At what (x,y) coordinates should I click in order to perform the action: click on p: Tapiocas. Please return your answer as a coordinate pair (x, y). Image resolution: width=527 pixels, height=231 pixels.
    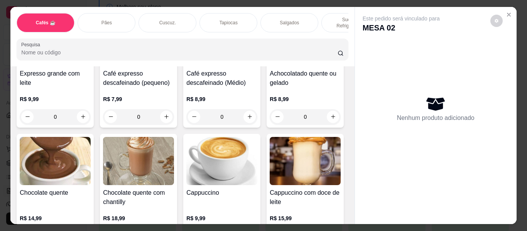
    Looking at the image, I should click on (228, 23).